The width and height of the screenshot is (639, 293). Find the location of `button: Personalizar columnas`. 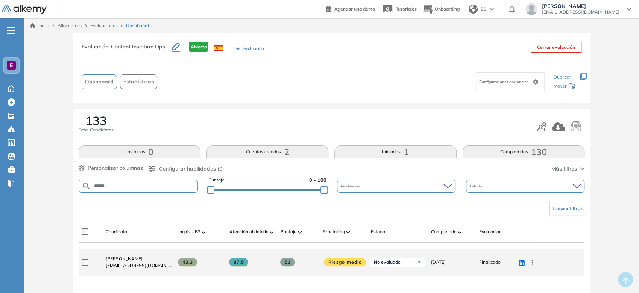

button: Personalizar columnas is located at coordinates (111, 168).